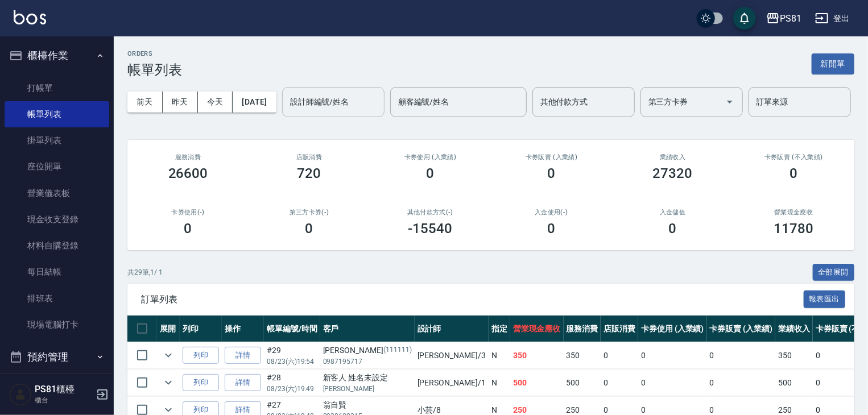 The width and height of the screenshot is (868, 415). What do you see at coordinates (292, 329) in the screenshot?
I see `th: 帳單編號/時間` at bounding box center [292, 329].